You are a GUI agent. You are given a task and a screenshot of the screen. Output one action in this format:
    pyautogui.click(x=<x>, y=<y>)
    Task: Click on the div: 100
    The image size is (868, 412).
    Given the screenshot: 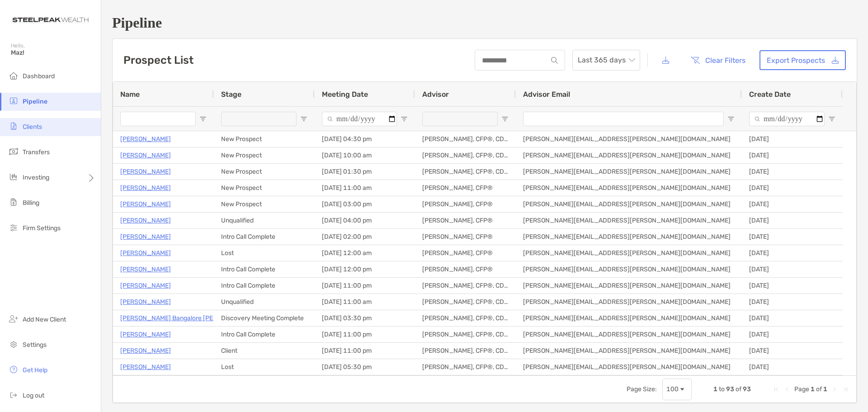 What is the action you would take?
    pyautogui.click(x=672, y=390)
    